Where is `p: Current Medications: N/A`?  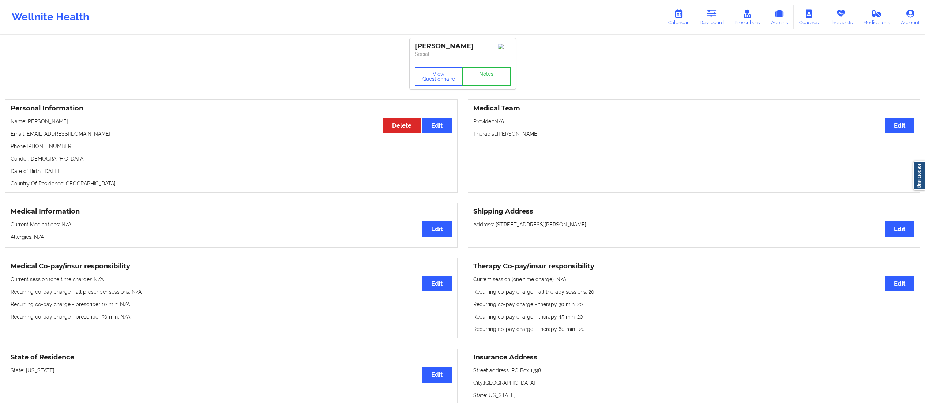
p: Current Medications: N/A is located at coordinates (231, 225).